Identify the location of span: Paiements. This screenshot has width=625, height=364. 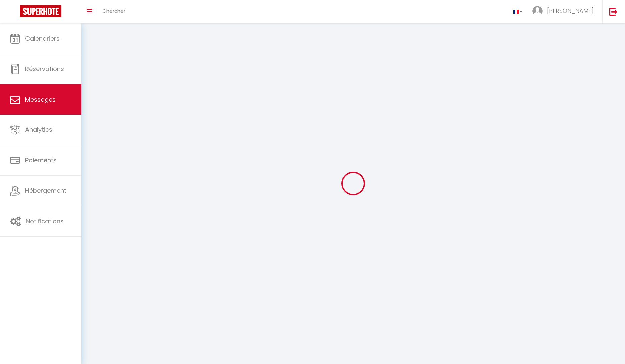
(41, 160).